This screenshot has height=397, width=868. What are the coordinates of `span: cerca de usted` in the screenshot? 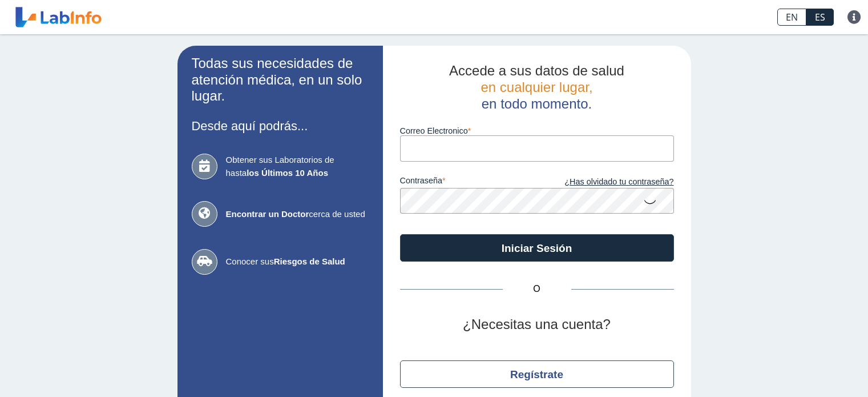 It's located at (297, 214).